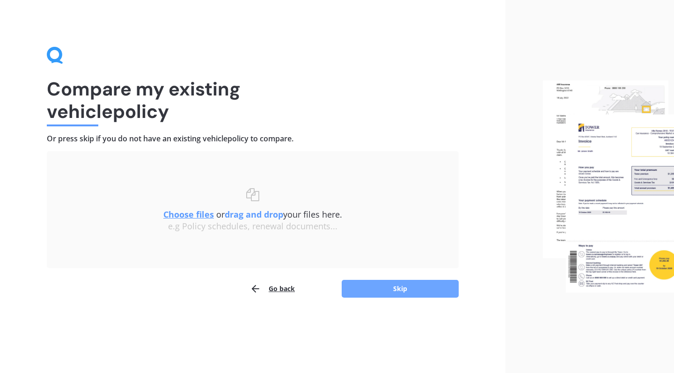  Describe the element at coordinates (608, 186) in the screenshot. I see `img: files.webp` at that location.